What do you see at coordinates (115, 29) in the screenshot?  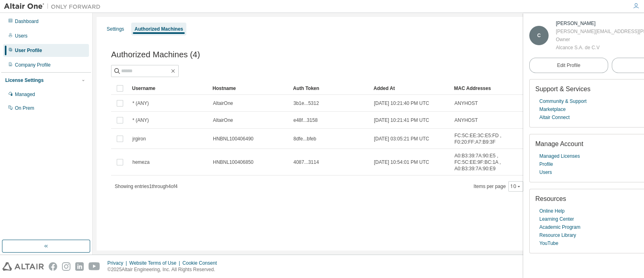 I see `div: Settings` at bounding box center [115, 29].